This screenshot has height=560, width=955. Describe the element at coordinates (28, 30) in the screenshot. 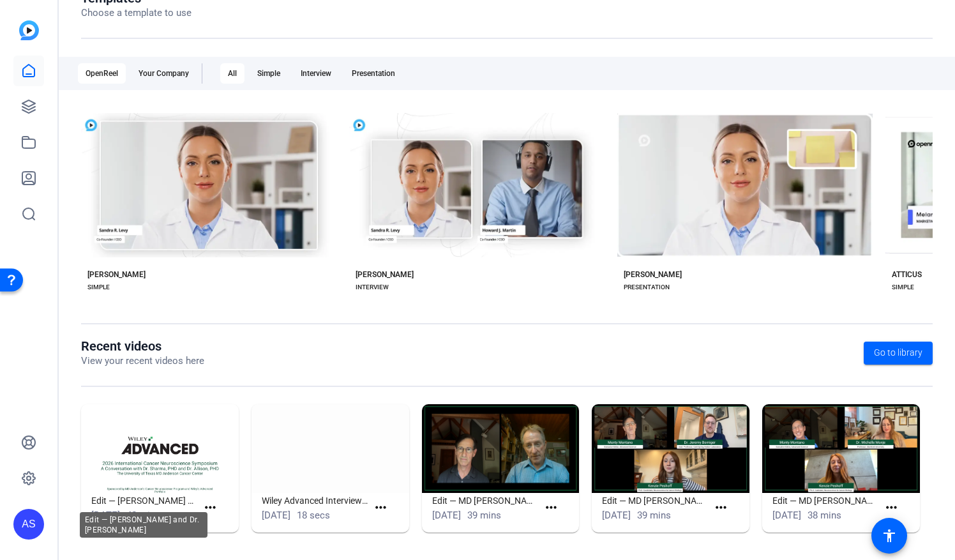

I see `img: blue-gradient.svg` at that location.